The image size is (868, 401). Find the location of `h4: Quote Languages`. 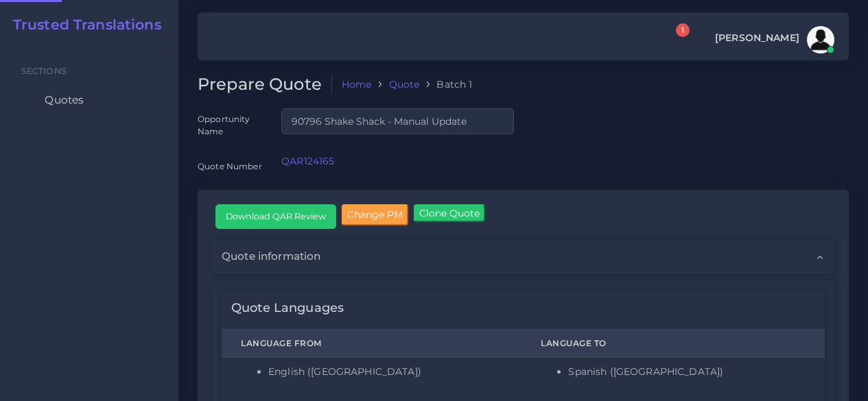

h4: Quote Languages is located at coordinates (288, 309).